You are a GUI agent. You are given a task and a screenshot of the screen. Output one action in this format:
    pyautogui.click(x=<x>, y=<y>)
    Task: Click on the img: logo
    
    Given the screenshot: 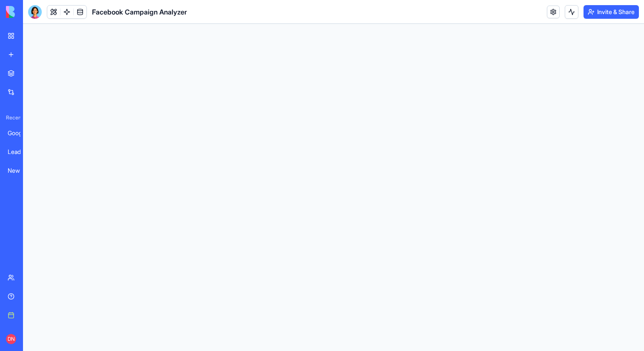 What is the action you would take?
    pyautogui.click(x=32, y=12)
    